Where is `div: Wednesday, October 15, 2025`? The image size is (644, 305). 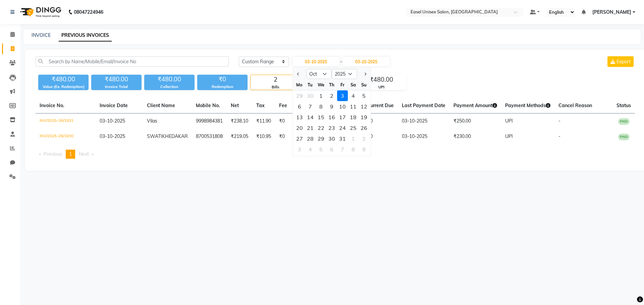 div: Wednesday, October 15, 2025 is located at coordinates (321, 117).